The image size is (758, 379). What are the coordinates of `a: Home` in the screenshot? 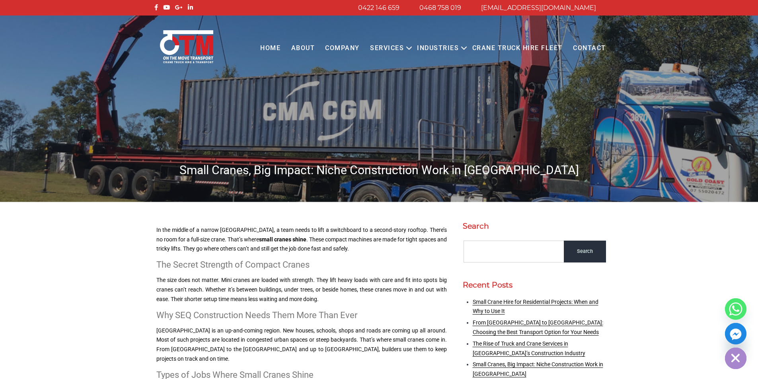 It's located at (270, 48).